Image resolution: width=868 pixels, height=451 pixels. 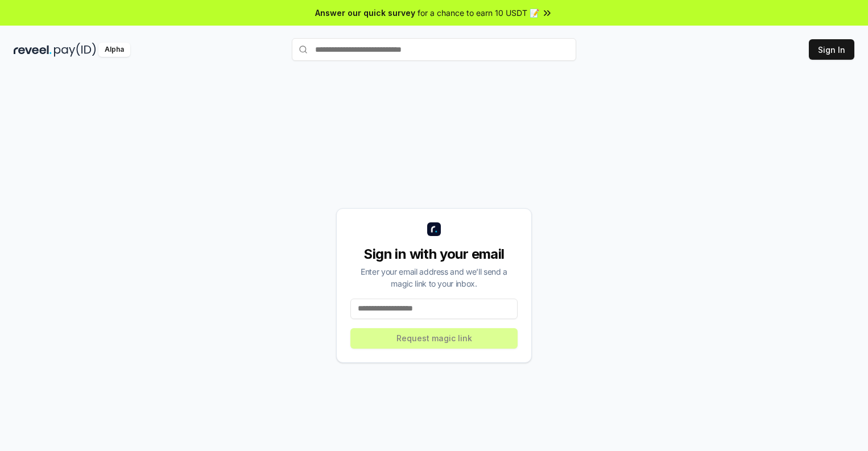 What do you see at coordinates (115, 49) in the screenshot?
I see `div: Alpha` at bounding box center [115, 49].